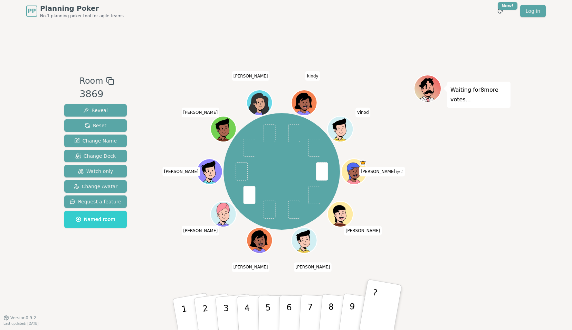  What do you see at coordinates (20, 318) in the screenshot?
I see `button: Version0.9.2` at bounding box center [20, 318].